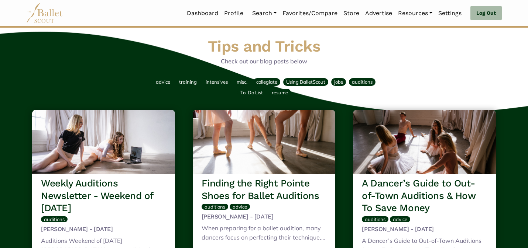 This screenshot has width=528, height=248. Describe the element at coordinates (242, 82) in the screenshot. I see `span: misc.` at that location.